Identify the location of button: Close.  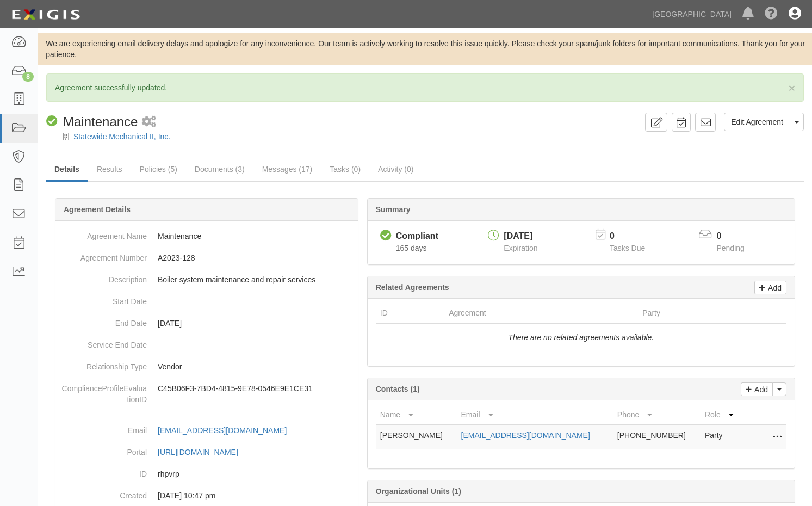
(792, 87).